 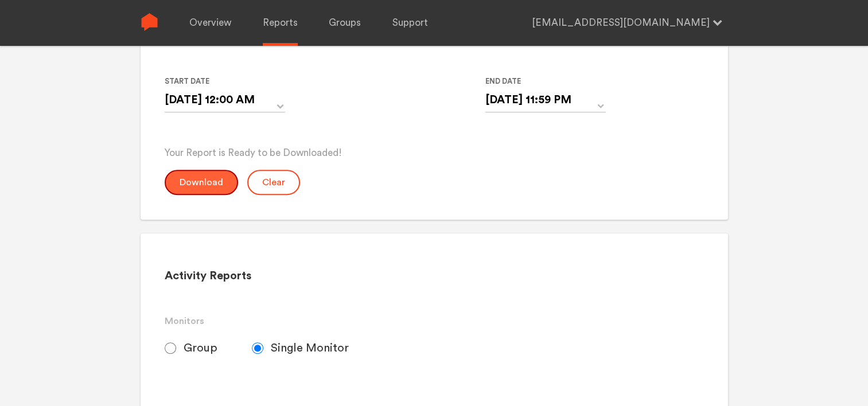 I want to click on a: Download, so click(x=201, y=182).